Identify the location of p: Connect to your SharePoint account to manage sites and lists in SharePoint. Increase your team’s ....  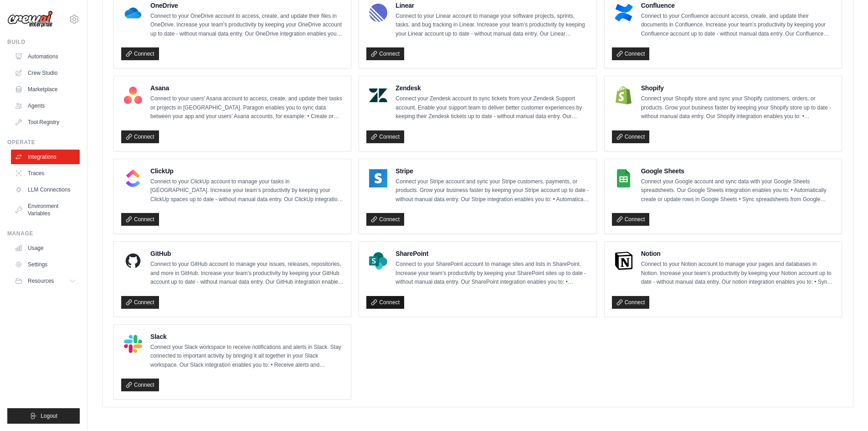
(492, 273).